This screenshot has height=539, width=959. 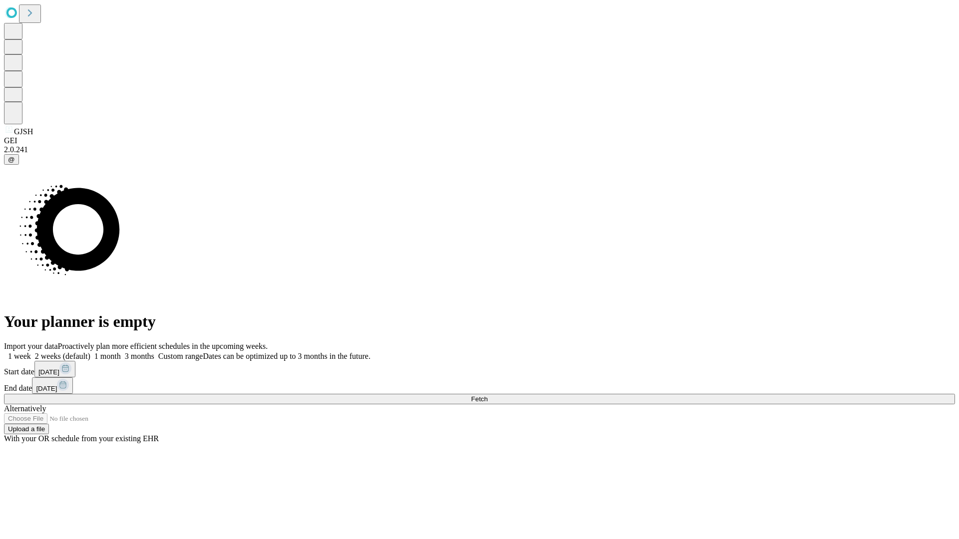 What do you see at coordinates (107, 356) in the screenshot?
I see `span: 1 month` at bounding box center [107, 356].